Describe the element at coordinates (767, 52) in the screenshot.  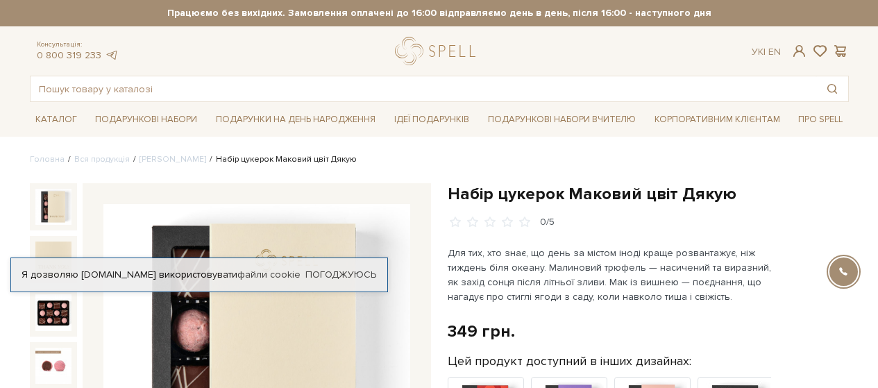
I see `div: Ук` at that location.